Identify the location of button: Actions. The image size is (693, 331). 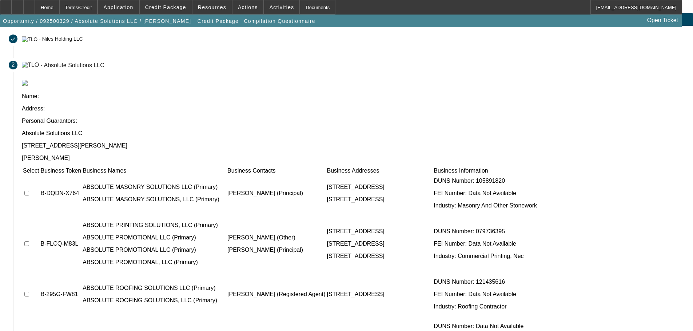
(248, 7).